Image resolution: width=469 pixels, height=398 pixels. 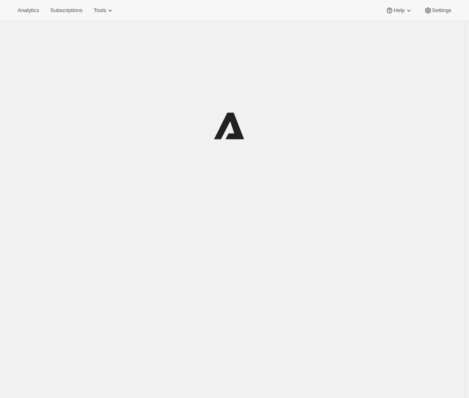 I want to click on span: Analytics, so click(x=28, y=10).